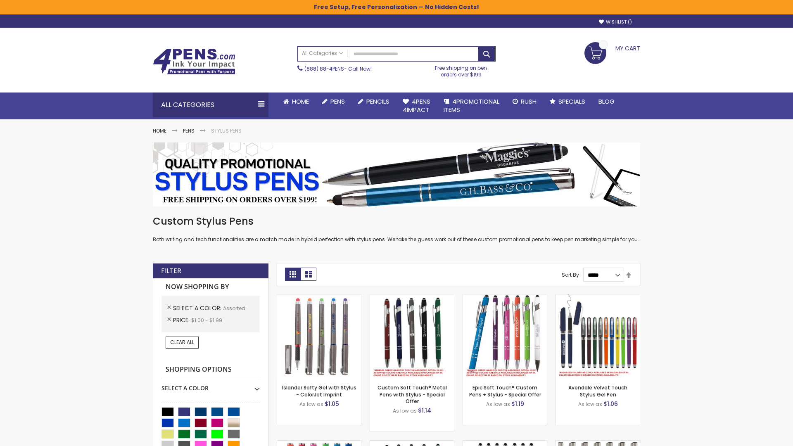 This screenshot has height=446, width=793. What do you see at coordinates (338, 69) in the screenshot?
I see `span: - Call Now!` at bounding box center [338, 69].